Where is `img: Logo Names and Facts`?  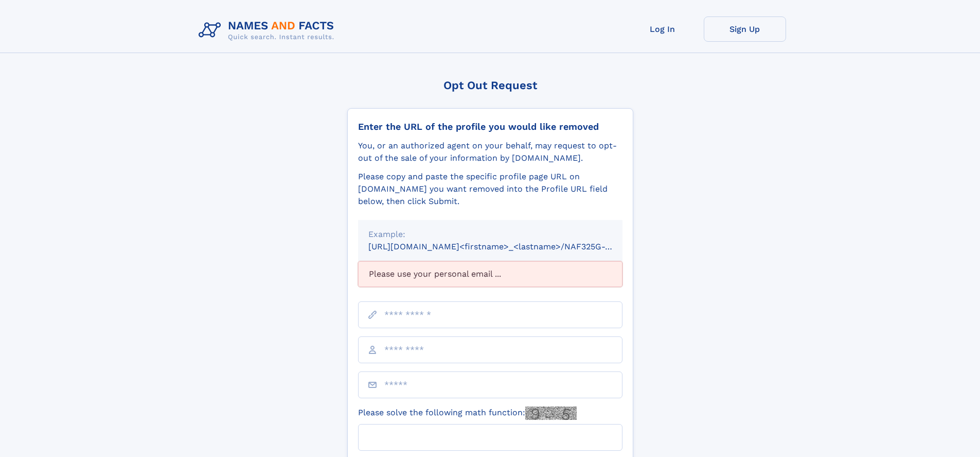 img: Logo Names and Facts is located at coordinates (268, 31).